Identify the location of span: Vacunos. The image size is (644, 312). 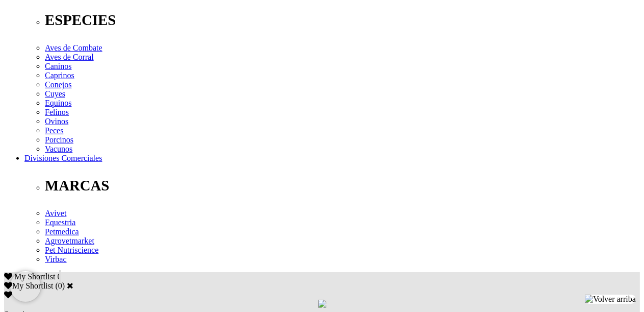
(59, 149).